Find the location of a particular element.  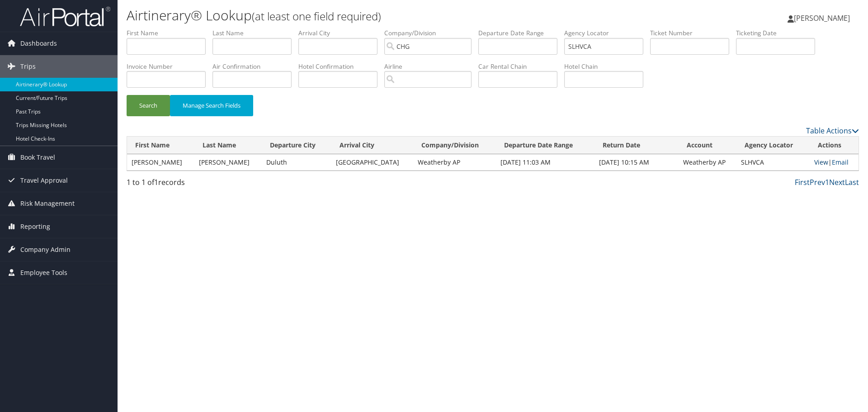

span: Reporting is located at coordinates (35, 227).